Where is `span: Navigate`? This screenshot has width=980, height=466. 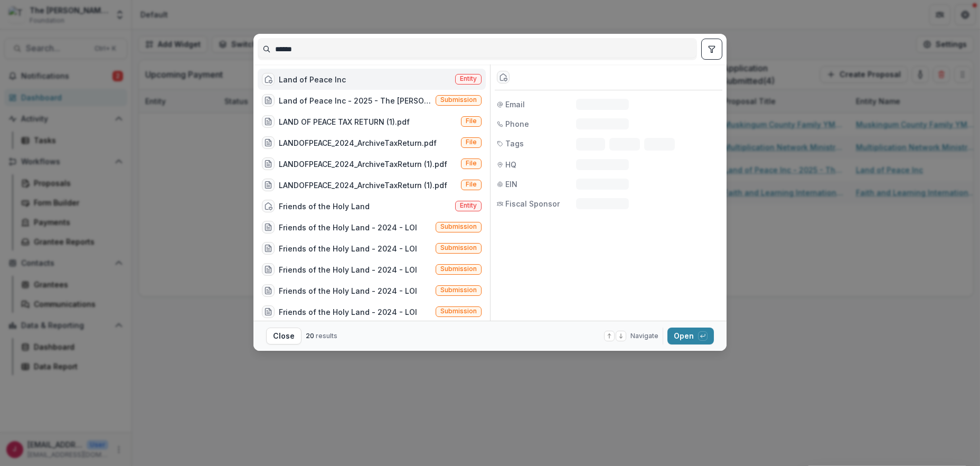 span: Navigate is located at coordinates (645, 336).